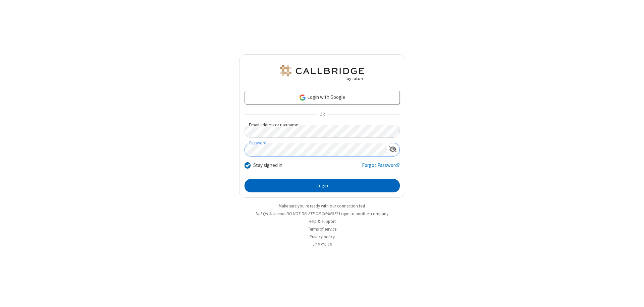  I want to click on img: google-icon.png, so click(303, 97).